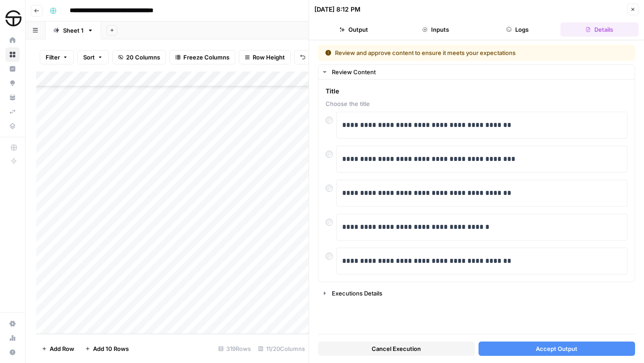 This screenshot has width=644, height=363. I want to click on button: Output, so click(353, 30).